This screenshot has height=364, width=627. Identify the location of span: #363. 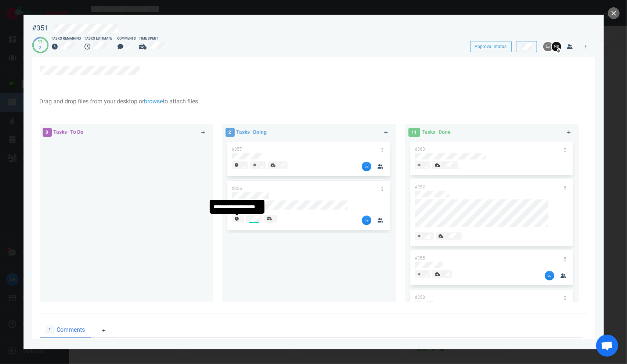
(420, 149).